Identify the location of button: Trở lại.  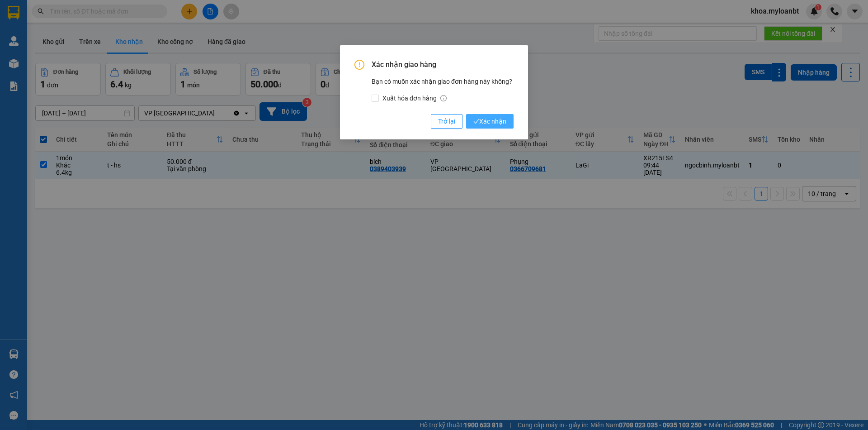
(447, 121).